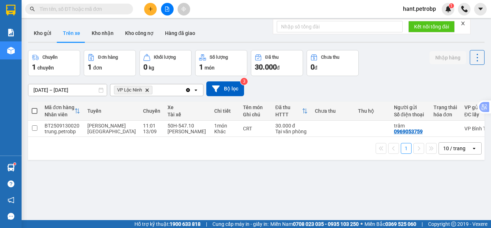 Image resolution: width=491 pixels, height=228 pixels. I want to click on button: plus, so click(150, 9).